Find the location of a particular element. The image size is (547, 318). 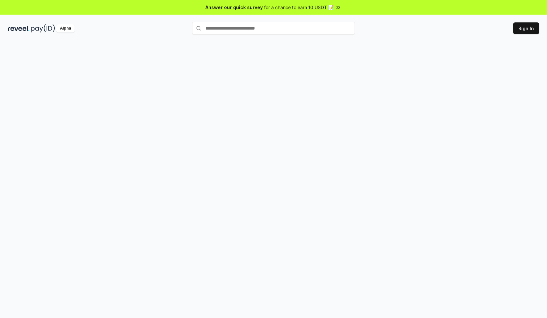

img: pay_id is located at coordinates (43, 28).